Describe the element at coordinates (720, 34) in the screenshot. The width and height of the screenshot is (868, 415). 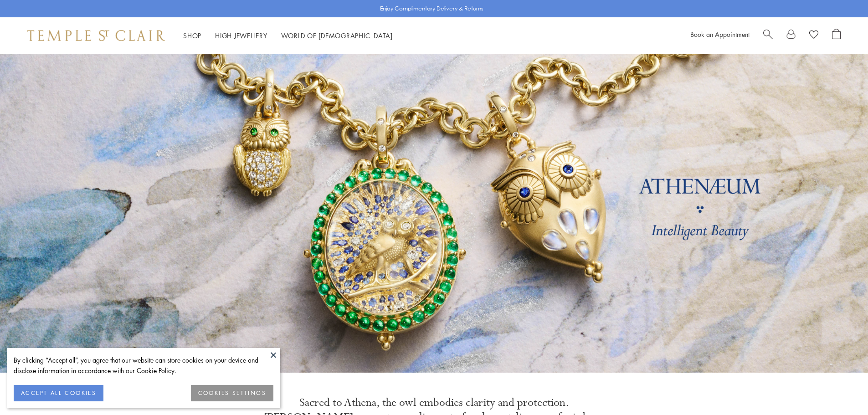
I see `a: Book an Appointment` at that location.